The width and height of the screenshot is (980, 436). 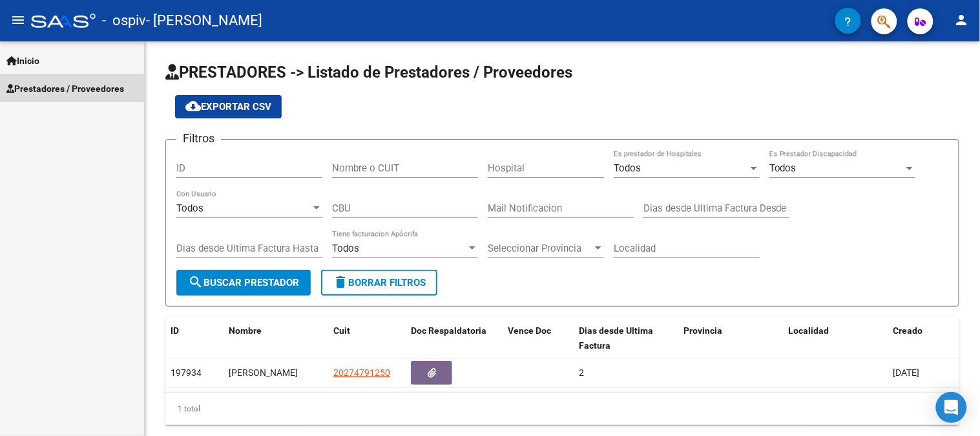 I want to click on span: 197934, so click(x=186, y=372).